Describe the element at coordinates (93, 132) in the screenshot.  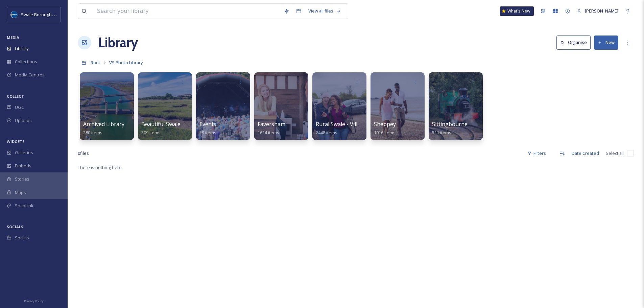
I see `span: 280 items` at that location.